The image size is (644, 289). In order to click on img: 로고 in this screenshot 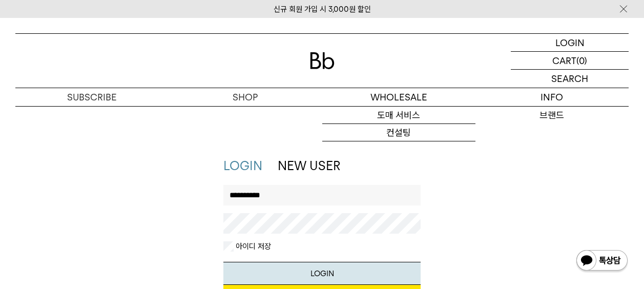, I will do `click(322, 61)`.